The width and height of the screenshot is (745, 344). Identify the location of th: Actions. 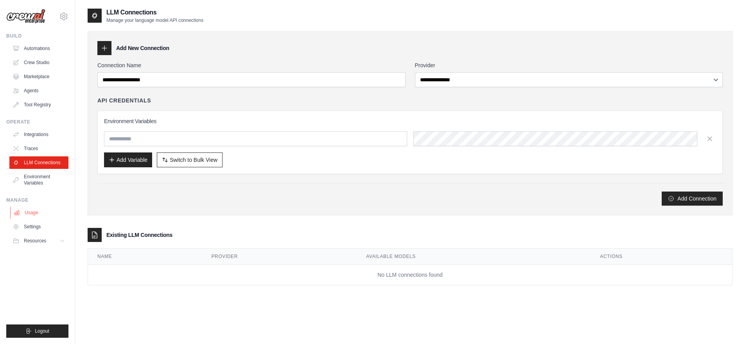
(661, 257).